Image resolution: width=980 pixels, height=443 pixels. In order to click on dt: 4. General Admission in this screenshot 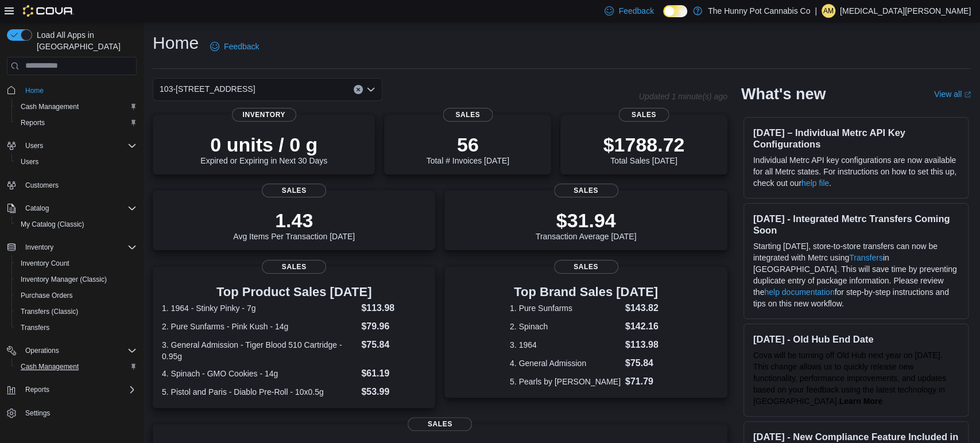, I will do `click(565, 364)`.